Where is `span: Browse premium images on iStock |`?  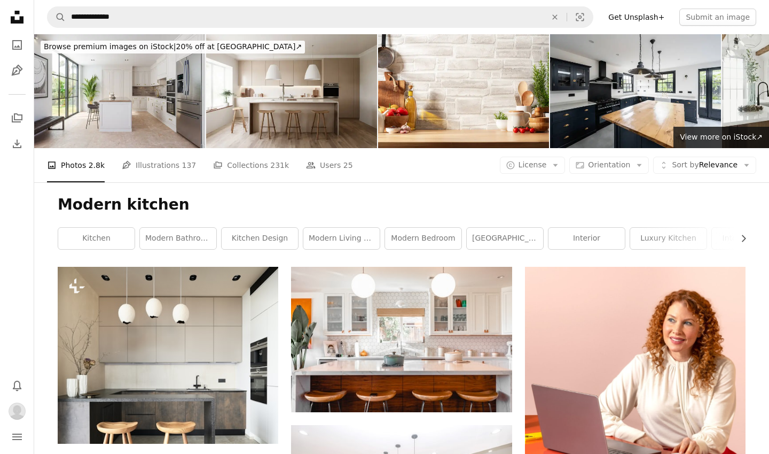
span: Browse premium images on iStock | is located at coordinates (110, 46).